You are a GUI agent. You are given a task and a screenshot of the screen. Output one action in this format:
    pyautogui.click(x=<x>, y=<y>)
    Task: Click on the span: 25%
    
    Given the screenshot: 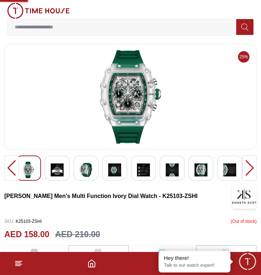 What is the action you would take?
    pyautogui.click(x=244, y=57)
    